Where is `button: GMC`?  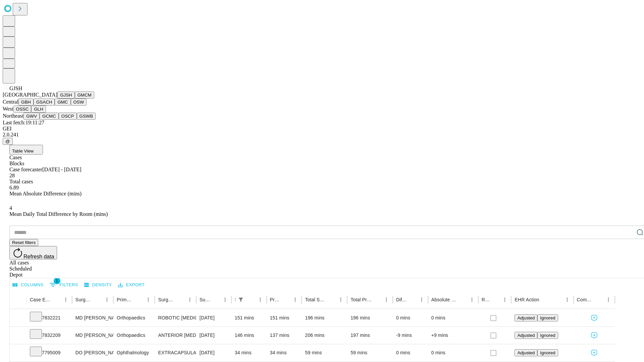 button: GMC is located at coordinates (62, 102).